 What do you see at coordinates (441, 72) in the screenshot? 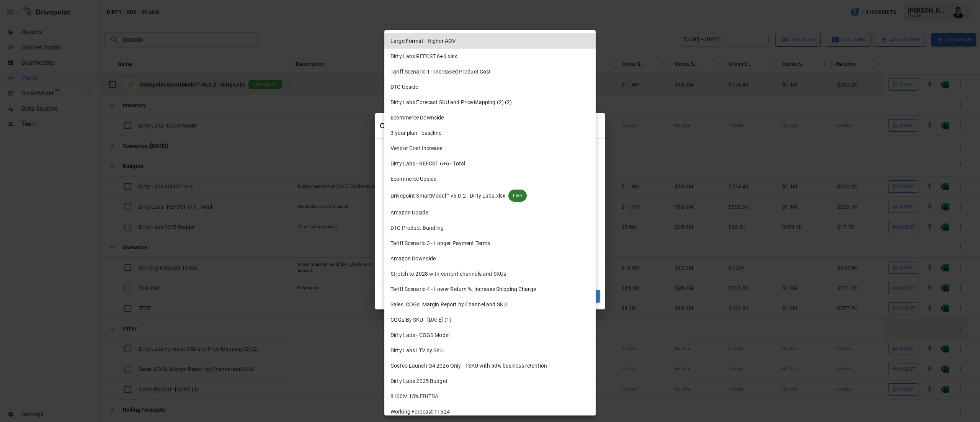
I see `span: Tariff Scenario 1 - Increased Product Cost` at bounding box center [441, 72].